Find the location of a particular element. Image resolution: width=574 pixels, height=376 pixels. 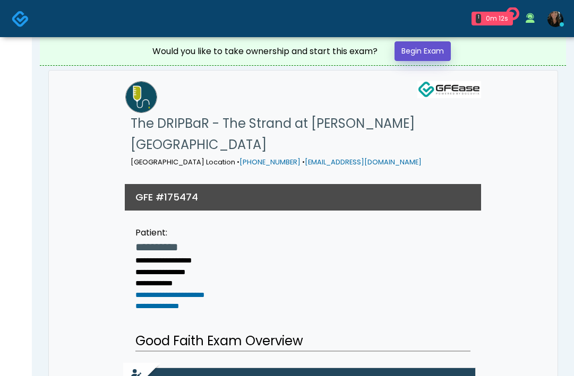

img: Docovia is located at coordinates (20, 19).